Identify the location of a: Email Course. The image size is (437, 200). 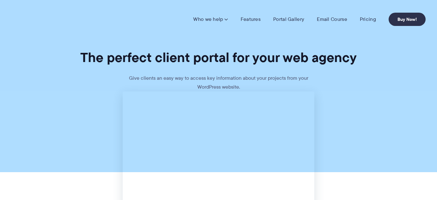
(332, 19).